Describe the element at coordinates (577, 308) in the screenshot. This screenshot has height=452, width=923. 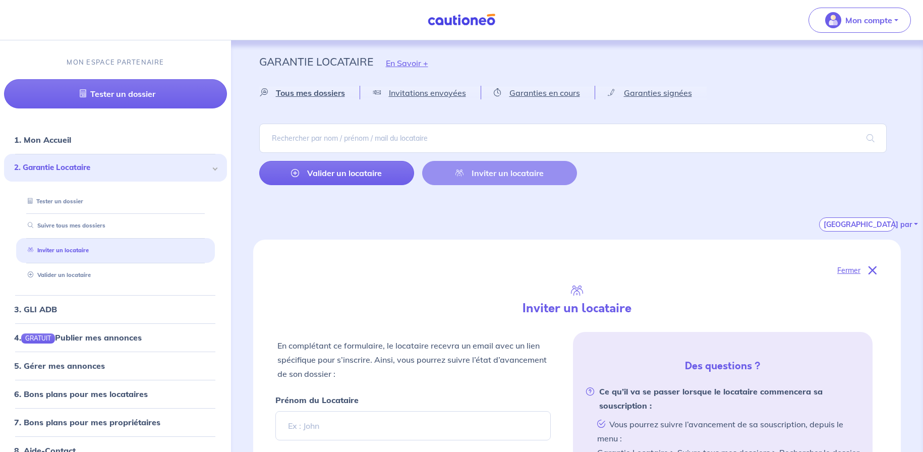
I see `h4: Inviter un locataire` at that location.